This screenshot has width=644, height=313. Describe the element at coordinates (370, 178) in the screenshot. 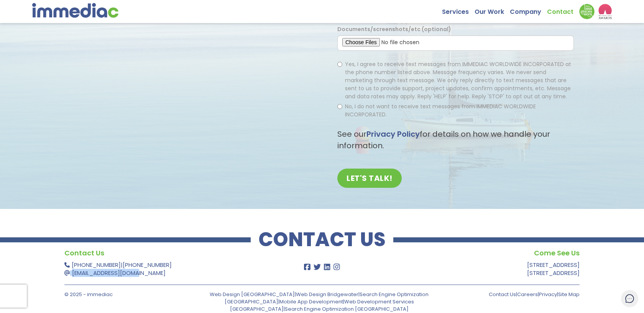

I see `input: LET'S TALK!` at that location.